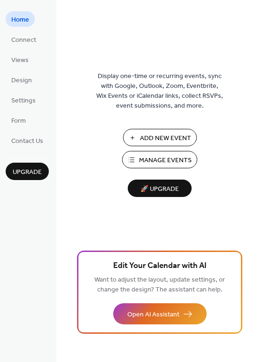  Describe the element at coordinates (160, 188) in the screenshot. I see `button: 🚀 Upgrade` at that location.